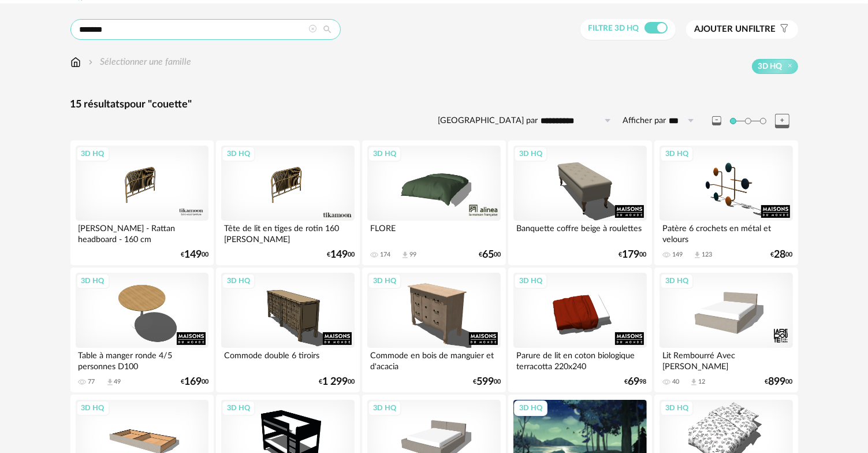 This screenshot has height=453, width=868. I want to click on div: 49, so click(118, 382).